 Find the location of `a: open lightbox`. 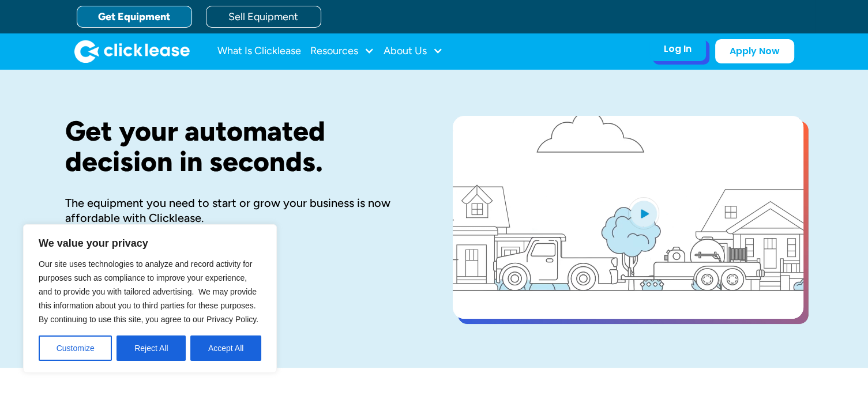

a: open lightbox is located at coordinates (628, 217).